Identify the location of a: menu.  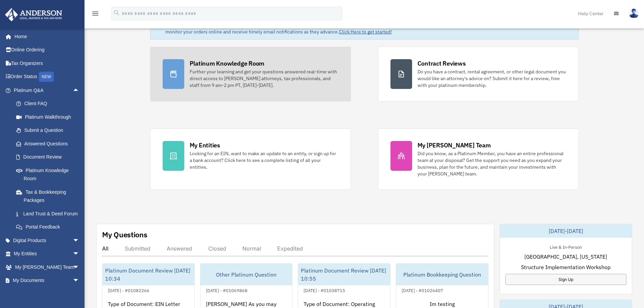
(96, 14).